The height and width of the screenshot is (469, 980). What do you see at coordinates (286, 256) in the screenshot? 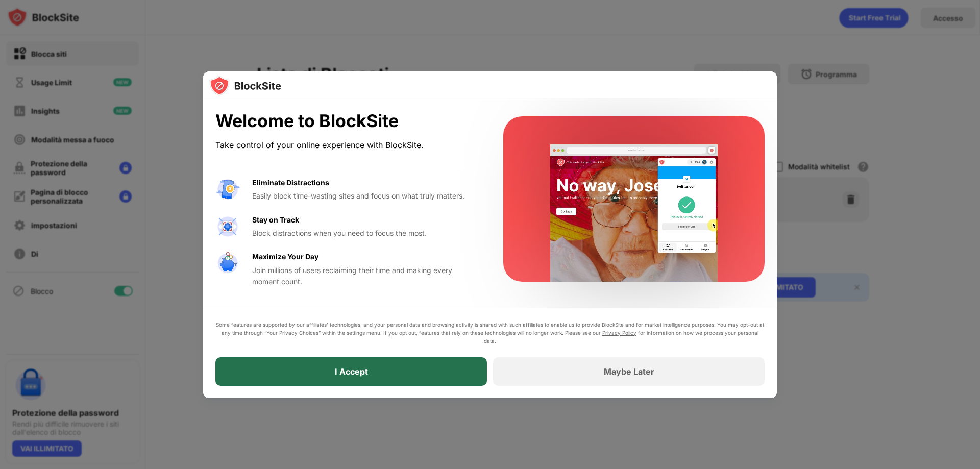
I see `div: Maximize Your Day` at bounding box center [286, 256].